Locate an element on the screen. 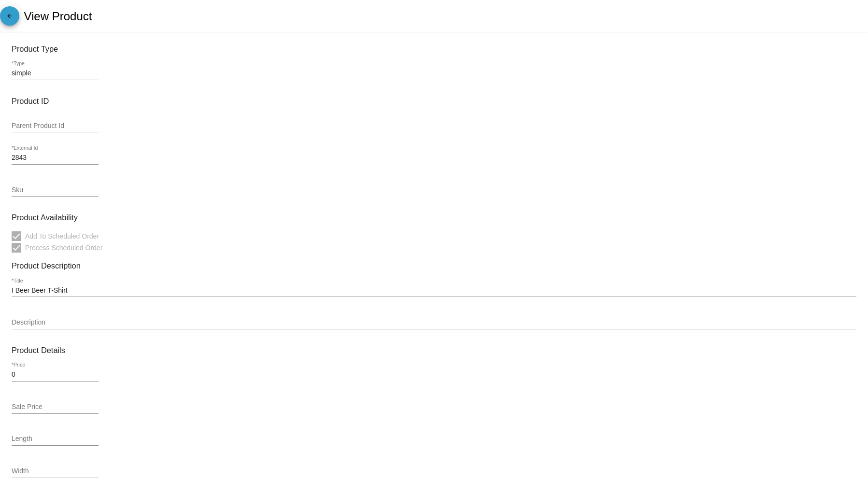 The width and height of the screenshot is (868, 481). input: Parent Product Id is located at coordinates (55, 126).